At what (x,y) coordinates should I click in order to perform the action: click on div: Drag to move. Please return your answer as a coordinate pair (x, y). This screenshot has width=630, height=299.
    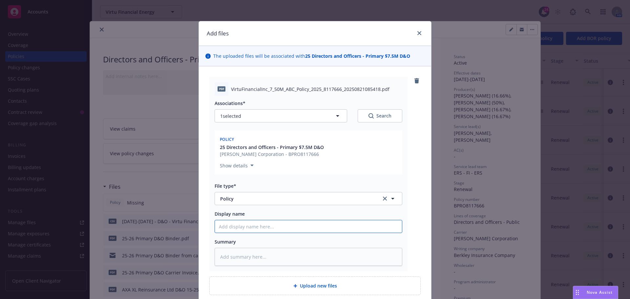
    Looking at the image, I should click on (577, 292).